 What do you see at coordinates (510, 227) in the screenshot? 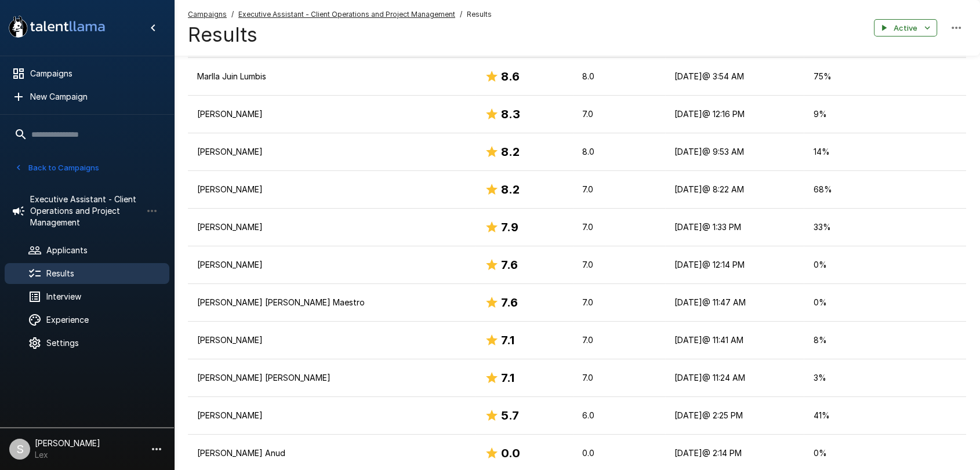
I see `h6: 7.9` at bounding box center [510, 227].